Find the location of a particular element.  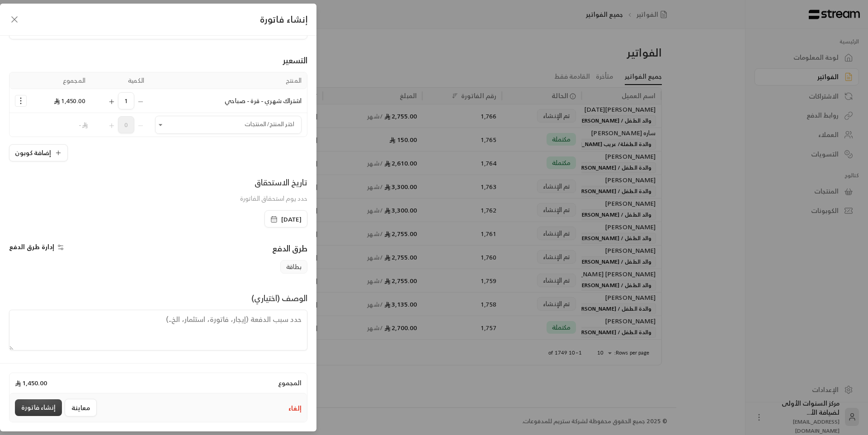

th: الكمية is located at coordinates (120, 81).